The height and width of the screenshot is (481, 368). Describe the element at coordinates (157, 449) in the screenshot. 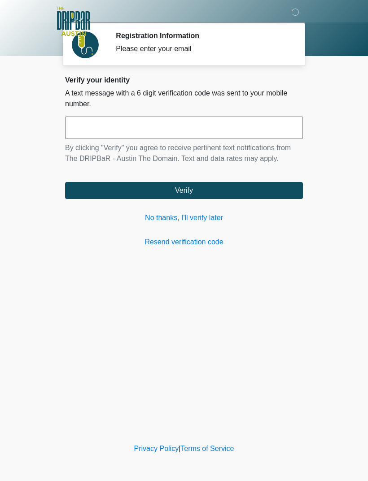

I see `a: Privacy Policy` at that location.